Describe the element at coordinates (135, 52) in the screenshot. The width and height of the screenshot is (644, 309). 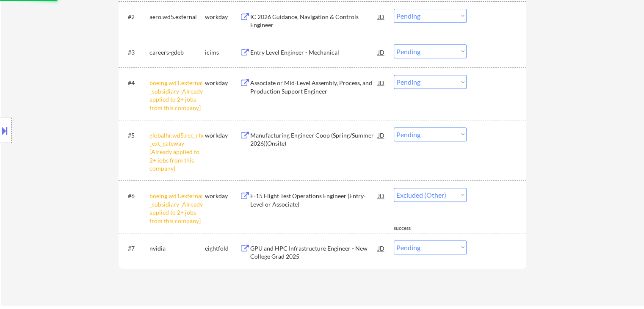
I see `div: #3` at that location.